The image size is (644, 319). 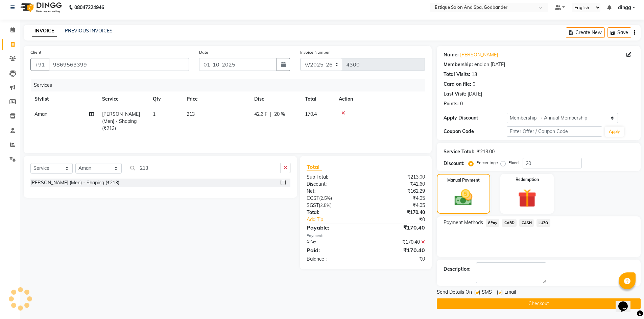 What do you see at coordinates (463, 222) in the screenshot?
I see `span: Payment Methods` at bounding box center [463, 222].